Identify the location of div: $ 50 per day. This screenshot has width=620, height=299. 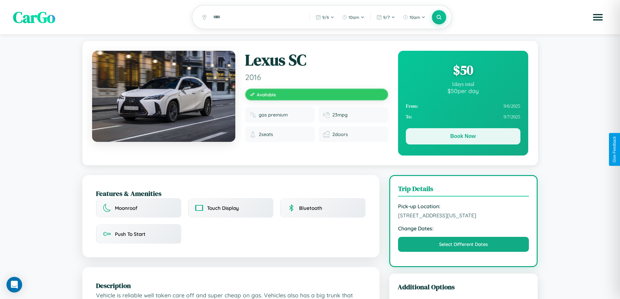
(463, 91).